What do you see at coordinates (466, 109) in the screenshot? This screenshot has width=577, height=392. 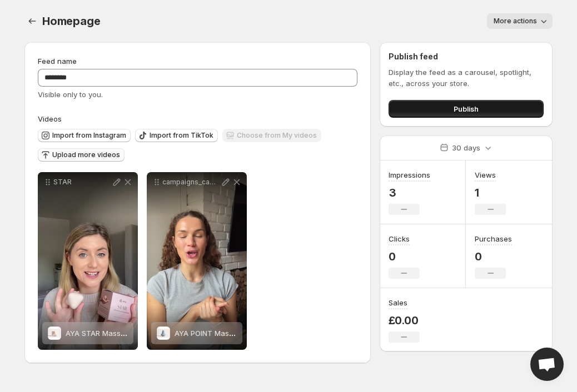 I see `span: Publish` at bounding box center [466, 109].